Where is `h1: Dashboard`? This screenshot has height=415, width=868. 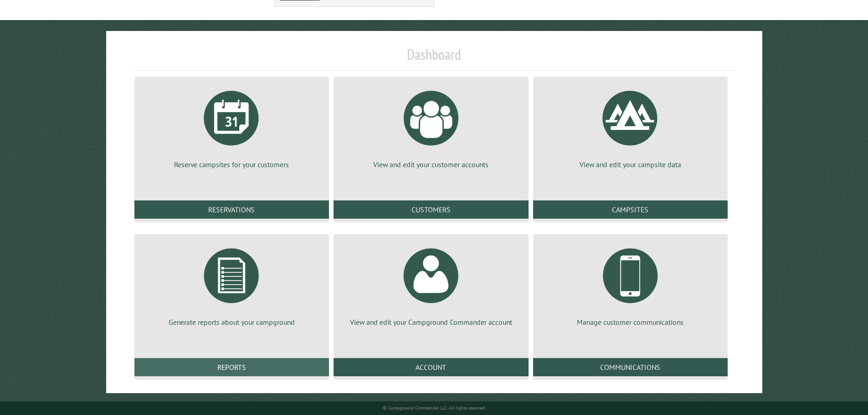
h1: Dashboard is located at coordinates (434, 58).